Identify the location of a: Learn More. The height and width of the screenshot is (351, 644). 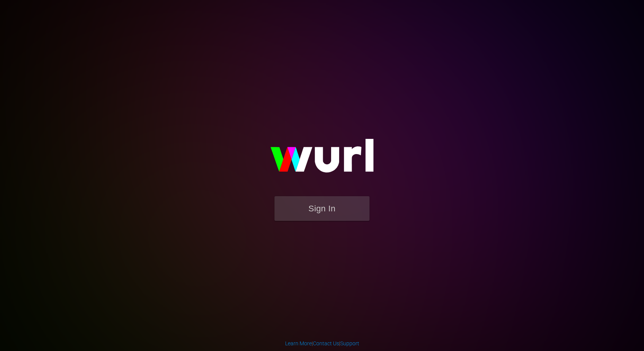
(298, 344).